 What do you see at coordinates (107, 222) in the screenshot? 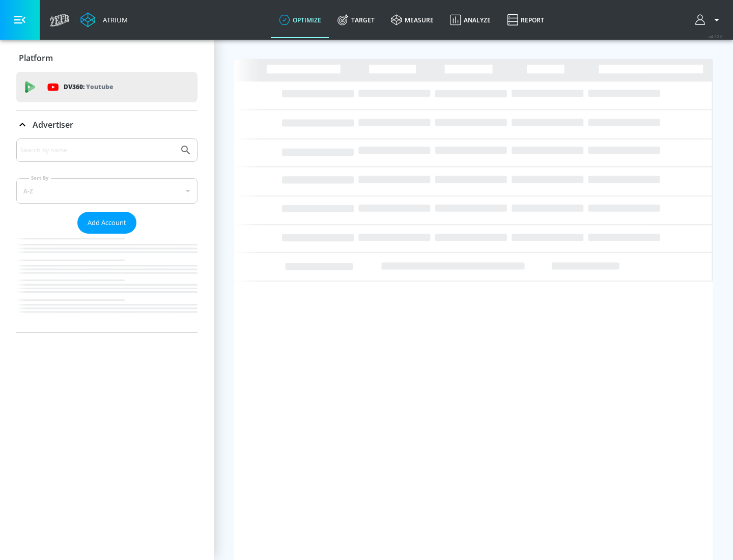
I see `button: Add Account` at bounding box center [107, 222].